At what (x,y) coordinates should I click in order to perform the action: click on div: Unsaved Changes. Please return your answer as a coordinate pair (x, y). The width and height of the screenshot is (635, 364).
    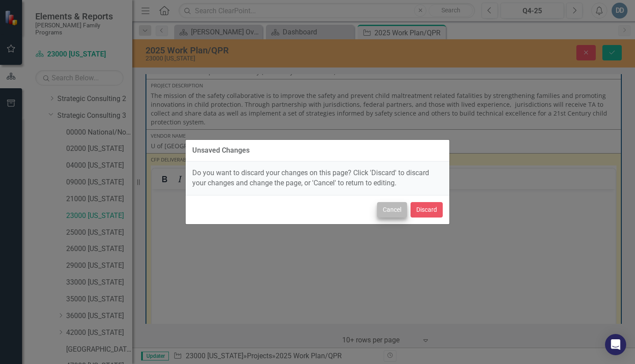
    Looking at the image, I should click on (221, 151).